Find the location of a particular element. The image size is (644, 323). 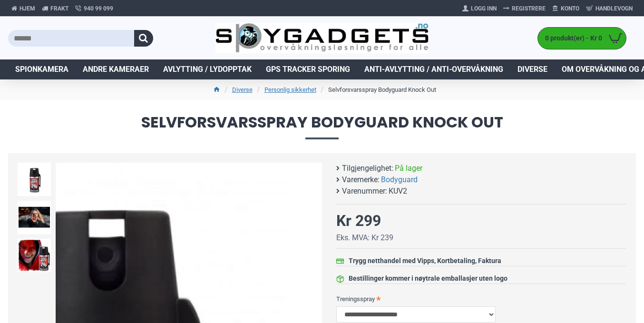

span: 940 99 099 is located at coordinates (98, 9).